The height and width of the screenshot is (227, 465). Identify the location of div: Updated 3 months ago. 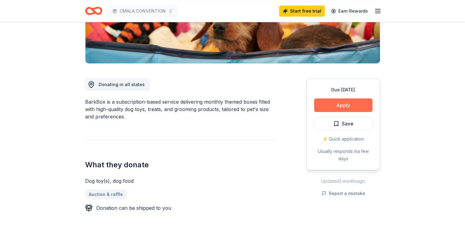
(343, 181).